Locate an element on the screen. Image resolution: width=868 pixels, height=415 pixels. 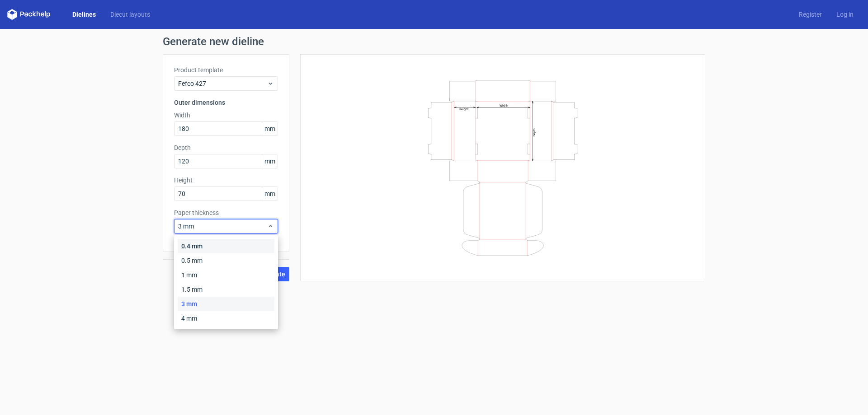
div: 0.5 mm is located at coordinates (226, 261).